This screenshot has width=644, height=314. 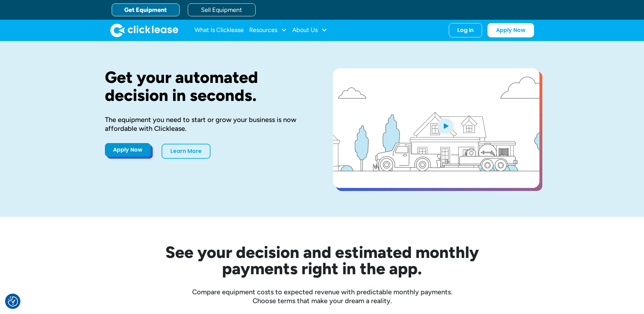 I want to click on div: Log In, so click(x=465, y=30).